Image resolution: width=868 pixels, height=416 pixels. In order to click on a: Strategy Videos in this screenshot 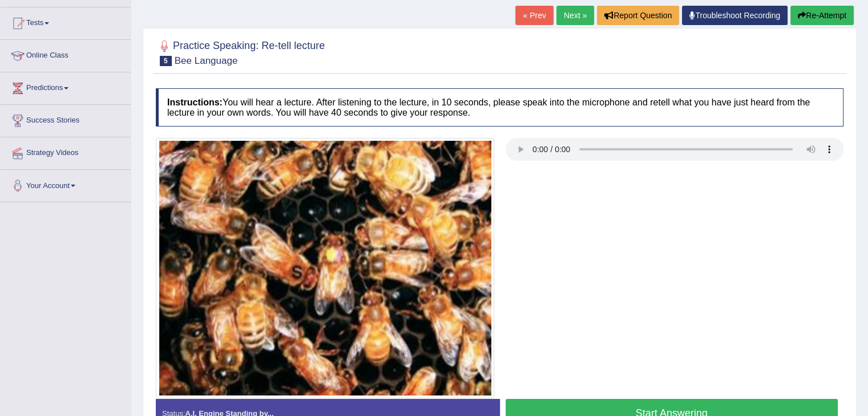, I will do `click(66, 152)`.